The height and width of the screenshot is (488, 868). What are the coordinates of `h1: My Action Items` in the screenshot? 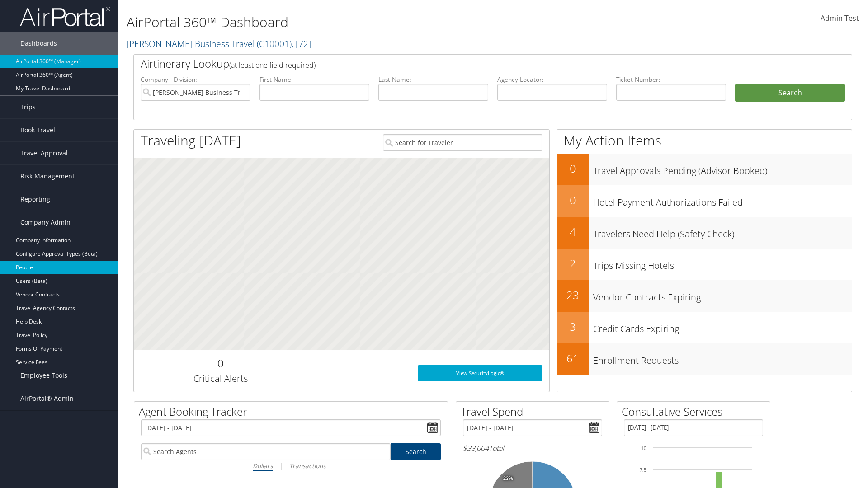 It's located at (704, 140).